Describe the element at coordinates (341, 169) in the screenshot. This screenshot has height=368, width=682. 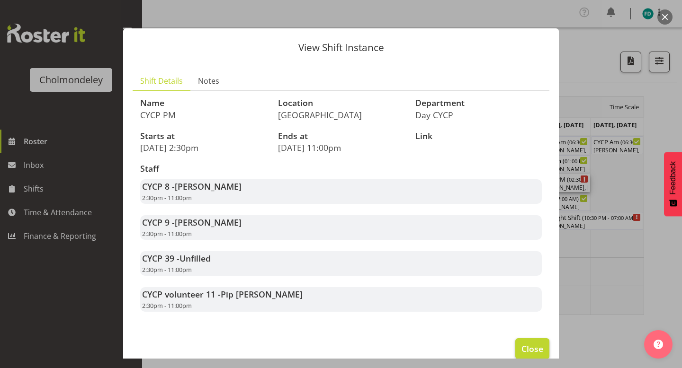
I see `h3: Staff` at that location.